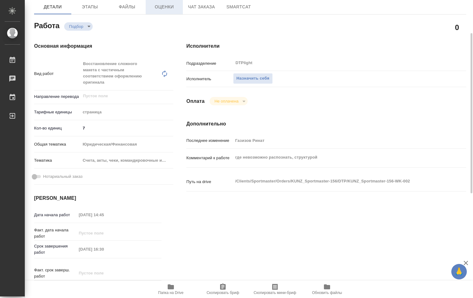 The image size is (473, 298). What do you see at coordinates (127, 7) in the screenshot?
I see `span: Файлы` at bounding box center [127, 7].